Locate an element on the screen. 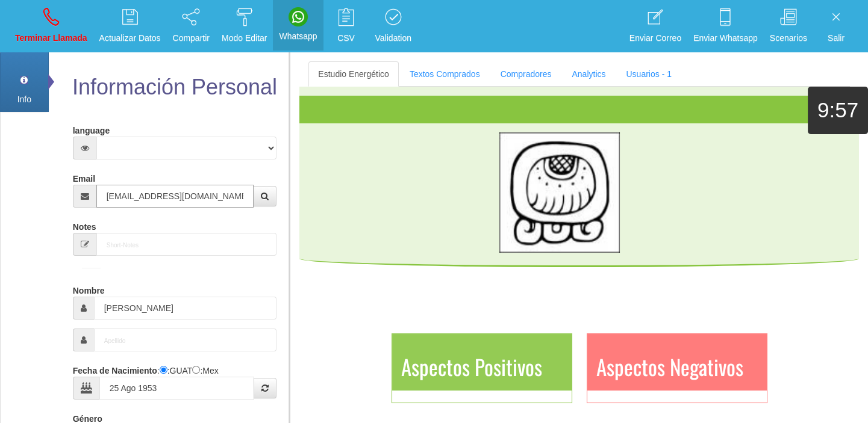 This screenshot has width=868, height=423. a: Estudio Energético is located at coordinates (353, 74).